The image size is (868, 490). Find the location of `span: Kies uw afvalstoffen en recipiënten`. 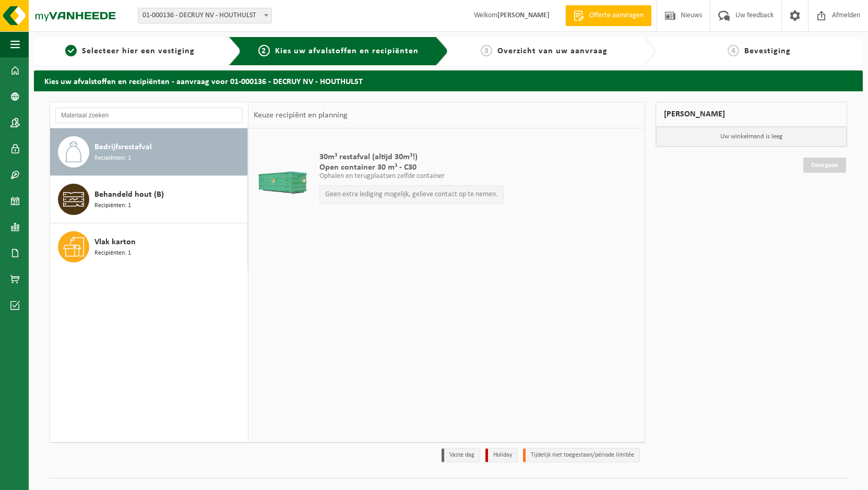

span: Kies uw afvalstoffen en recipiënten is located at coordinates (346, 52).